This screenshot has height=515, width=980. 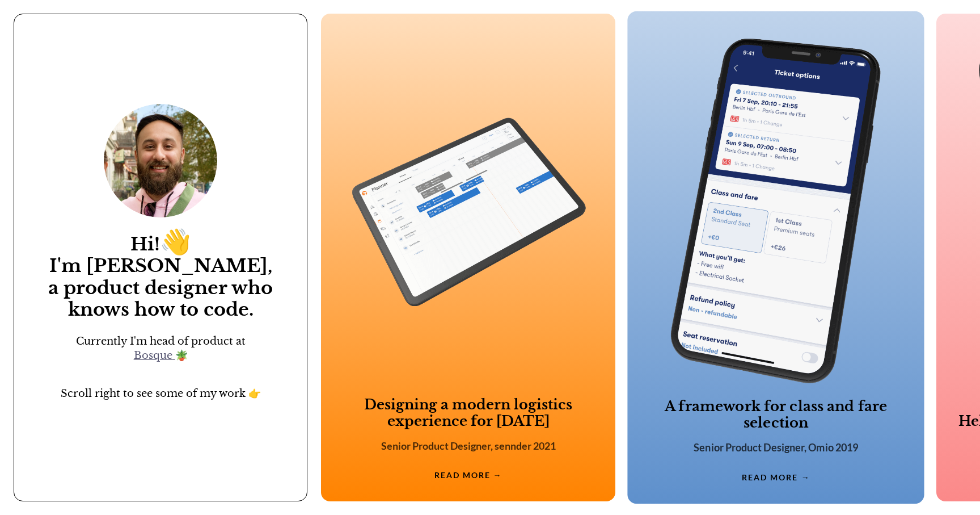 What do you see at coordinates (154, 355) in the screenshot?
I see `a: Bosque` at bounding box center [154, 355].